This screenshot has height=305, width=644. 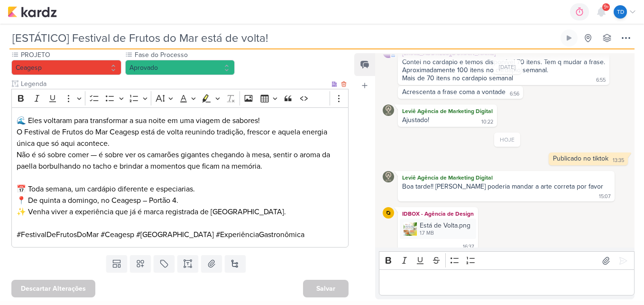 I want to click on p: Não é só sobre comer — é sobre ver os camarões gigantes chegando à mesa, sentir o aroma da paella..., so click(x=180, y=166).